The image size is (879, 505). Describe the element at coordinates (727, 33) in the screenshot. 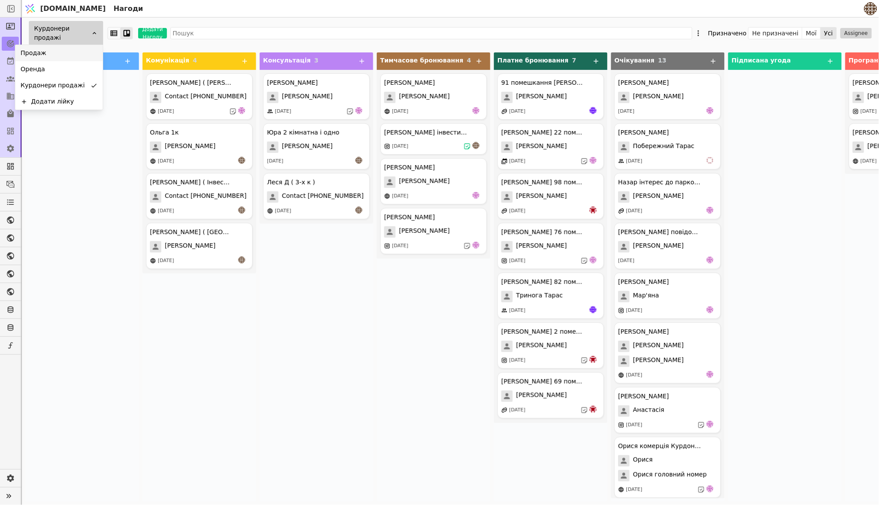

I see `div: Призначено` at that location.